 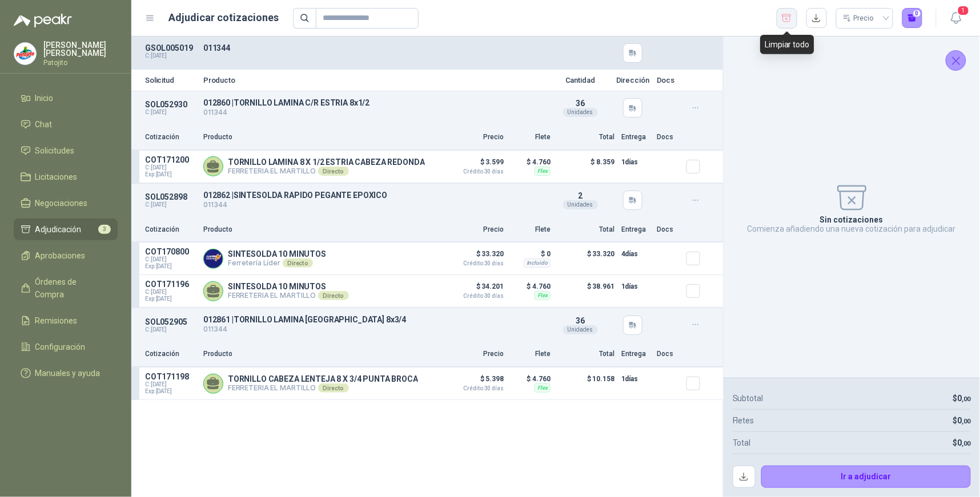 What do you see at coordinates (586, 258) in the screenshot?
I see `p: $ 33.320` at bounding box center [586, 258].